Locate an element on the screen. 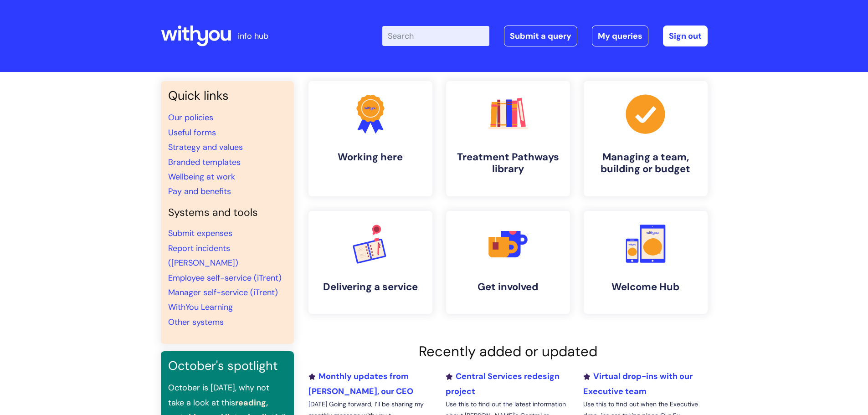 The height and width of the screenshot is (415, 868). a: Virtual drop-ins with our Executive team is located at coordinates (638, 383).